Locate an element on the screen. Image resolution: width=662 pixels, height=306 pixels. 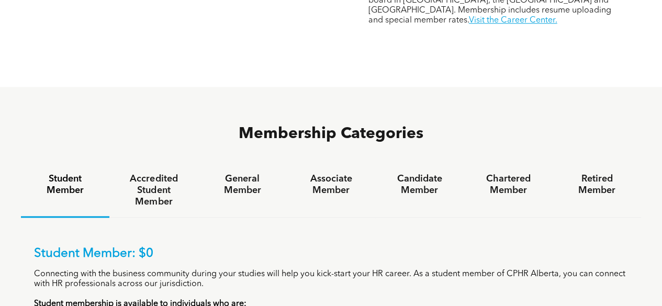
h4: Candidate Member is located at coordinates (419, 185).